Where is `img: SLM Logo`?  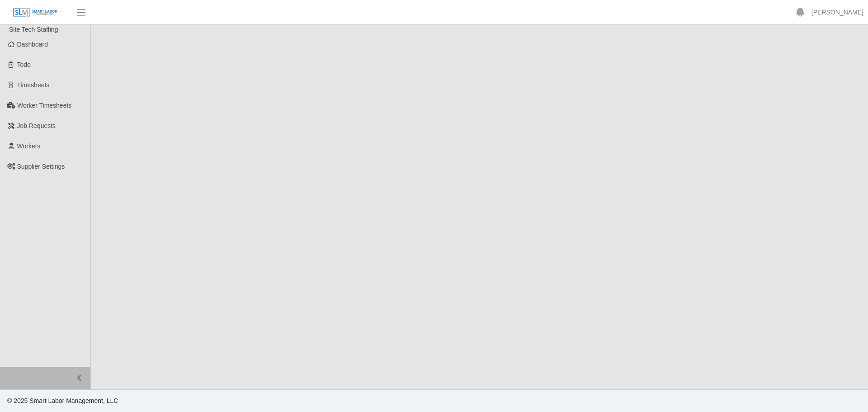 img: SLM Logo is located at coordinates (35, 12).